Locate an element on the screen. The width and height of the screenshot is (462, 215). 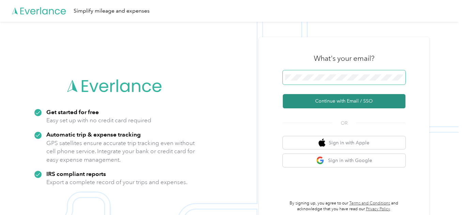
div: Simplify mileage and expenses is located at coordinates (111, 11).